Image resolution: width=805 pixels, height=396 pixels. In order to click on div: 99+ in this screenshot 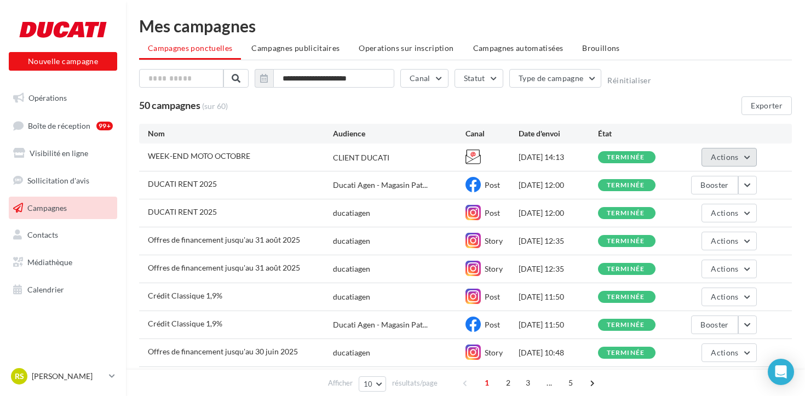, I will do `click(105, 126)`.